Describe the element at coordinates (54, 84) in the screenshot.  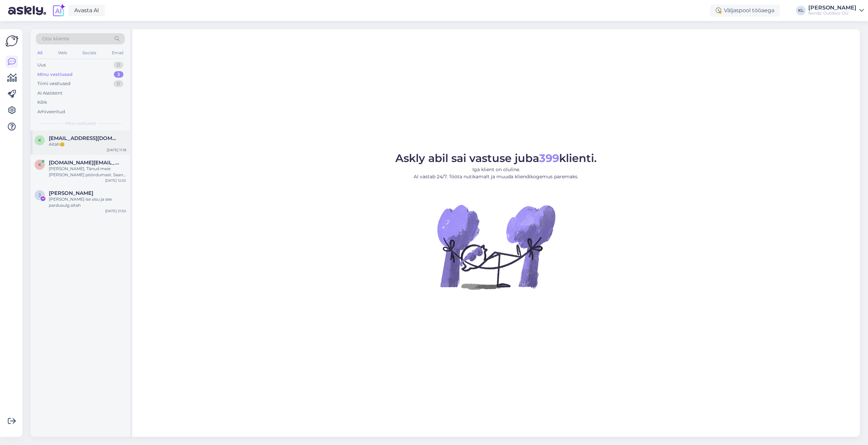
I see `div: Tiimi vestlused` at that location.